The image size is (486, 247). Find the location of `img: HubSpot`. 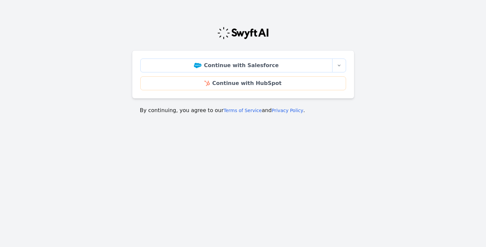

img: HubSpot is located at coordinates (207, 83).